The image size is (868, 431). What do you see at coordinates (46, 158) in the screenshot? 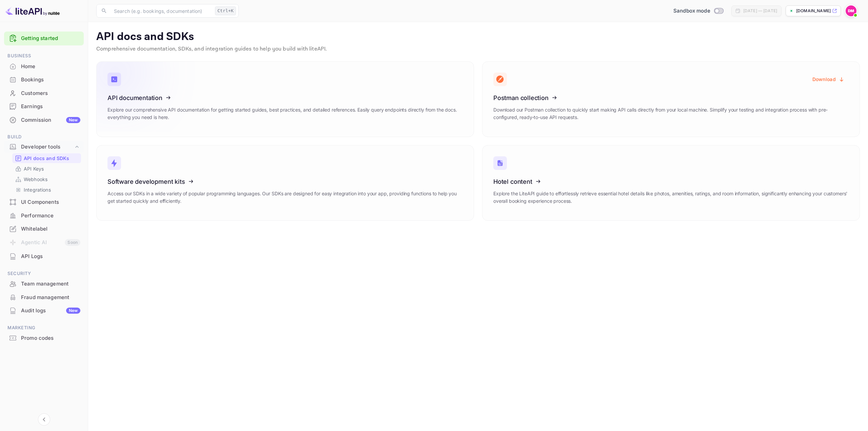
I see `div: API docs and SDKs` at bounding box center [46, 158].